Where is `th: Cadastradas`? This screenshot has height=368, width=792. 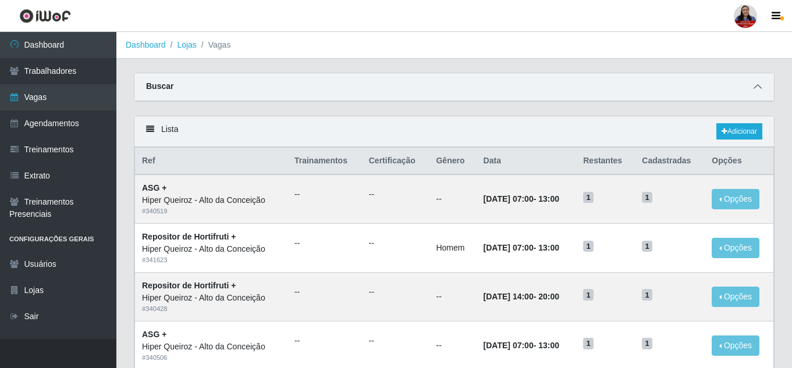 th: Cadastradas is located at coordinates (670, 161).